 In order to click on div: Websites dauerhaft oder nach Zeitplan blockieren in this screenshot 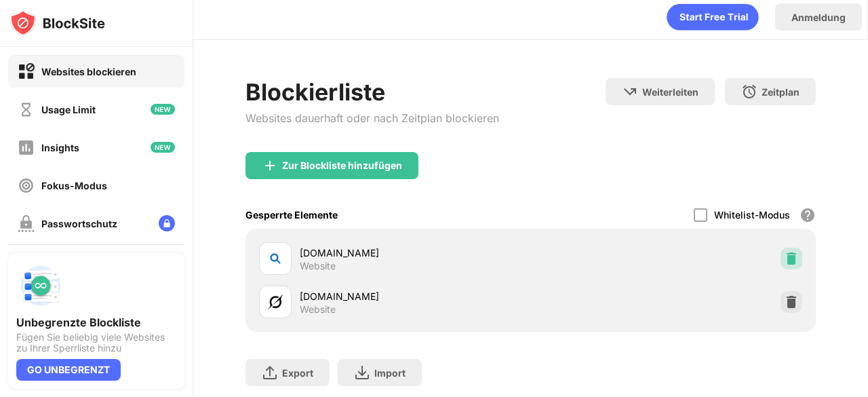, I will do `click(372, 118)`.